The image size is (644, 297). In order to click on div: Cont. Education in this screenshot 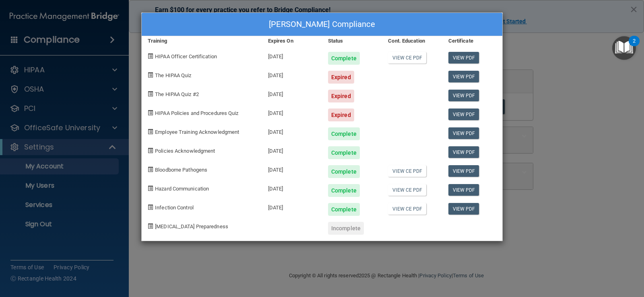, I will do `click(412, 41)`.